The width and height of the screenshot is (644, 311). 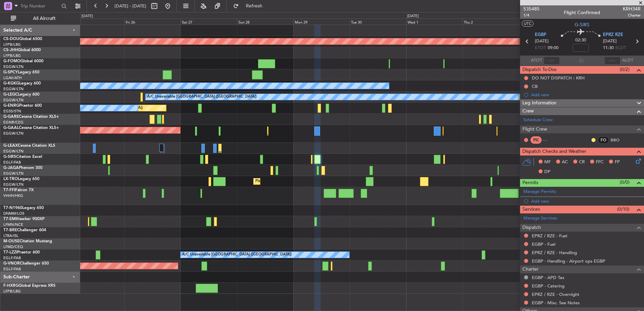 What do you see at coordinates (539, 192) in the screenshot?
I see `a: Manage Permits` at bounding box center [539, 192].